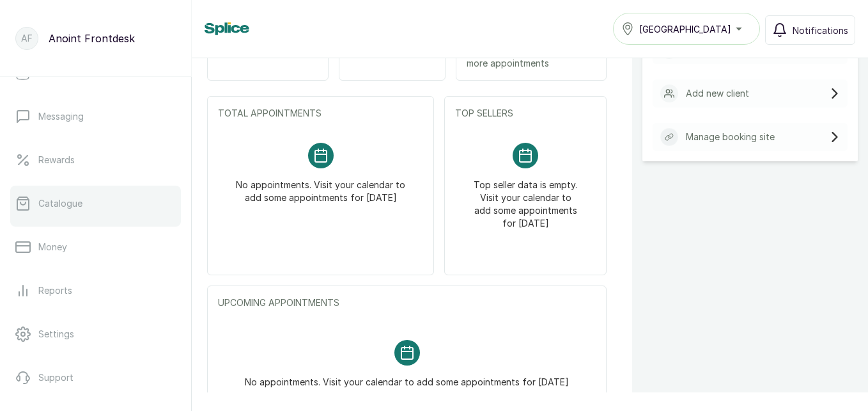 The image size is (868, 411). Describe the element at coordinates (55, 291) in the screenshot. I see `p: Reports` at that location.